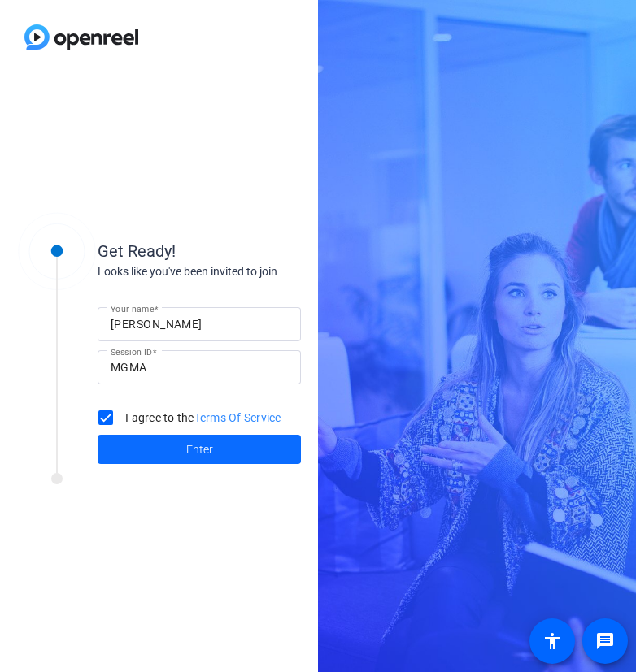 The image size is (636, 672). I want to click on div: Looks like you've been invited to join, so click(260, 271).